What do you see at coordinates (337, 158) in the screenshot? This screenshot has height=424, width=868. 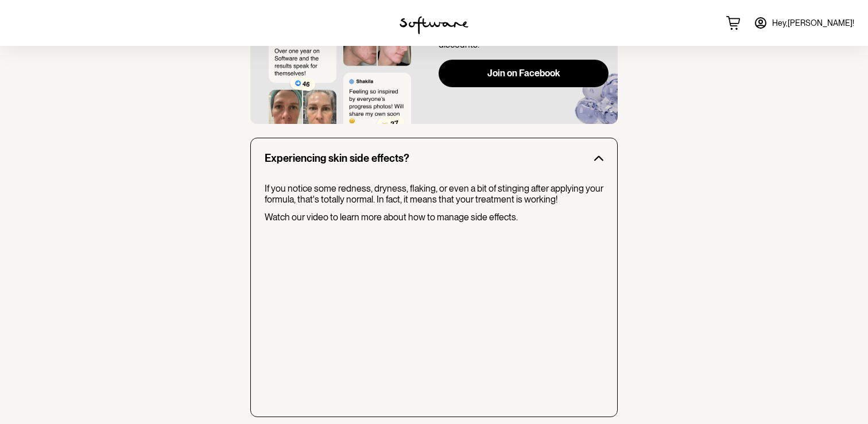 I see `h3: Experiencing skin side effects?` at bounding box center [337, 158].